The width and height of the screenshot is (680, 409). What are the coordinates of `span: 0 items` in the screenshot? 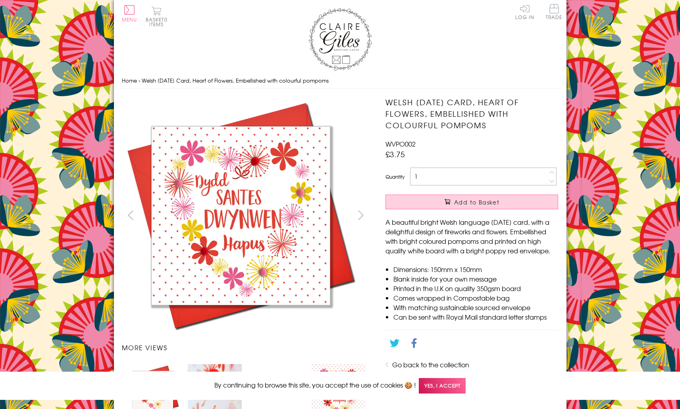 It's located at (158, 22).